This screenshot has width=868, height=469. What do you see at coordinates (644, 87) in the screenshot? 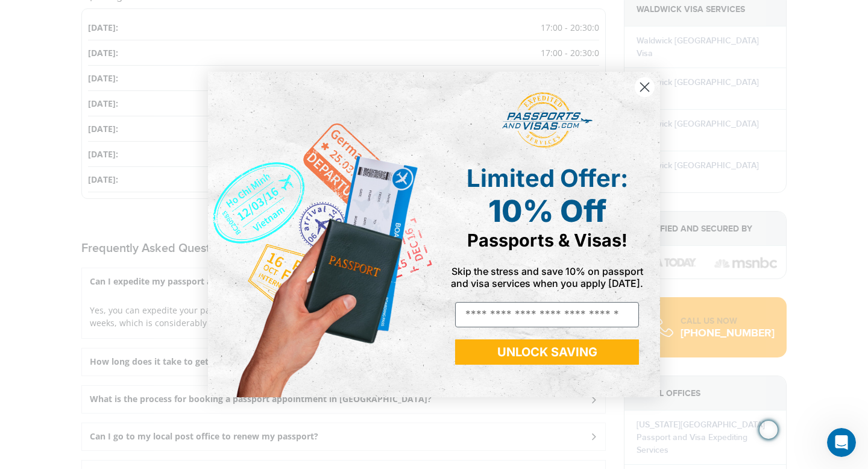
I see `button: Close dialog` at bounding box center [644, 87].